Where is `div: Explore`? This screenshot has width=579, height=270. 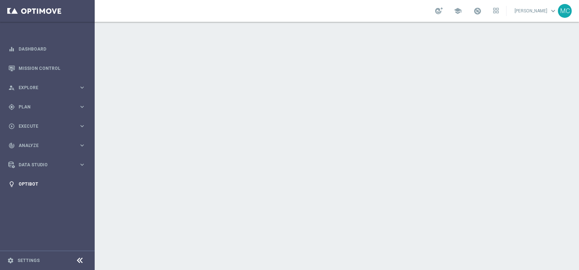
div: Explore is located at coordinates (43, 88).